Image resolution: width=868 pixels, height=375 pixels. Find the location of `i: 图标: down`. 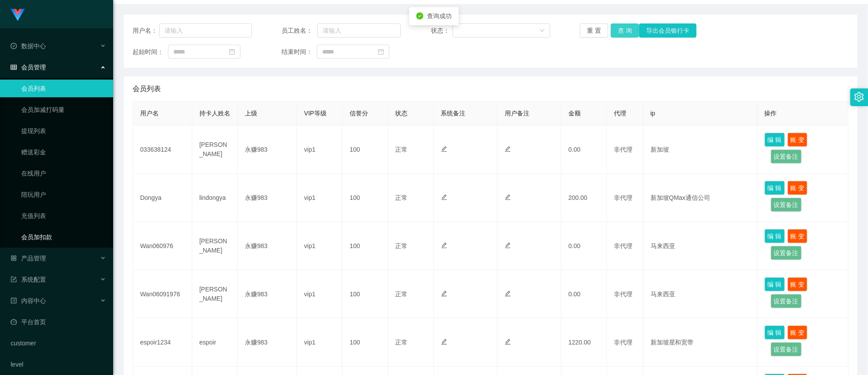

i: 图标: down is located at coordinates (542, 31).